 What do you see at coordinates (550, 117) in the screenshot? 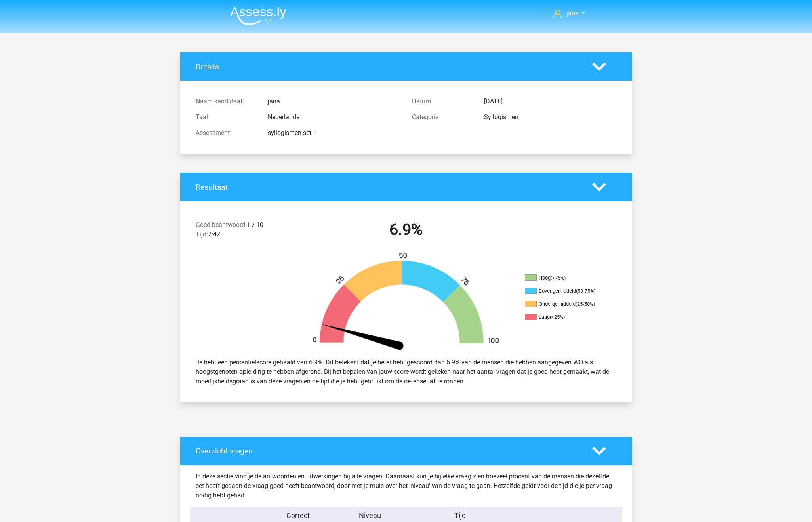
I see `div: Syllogismen` at bounding box center [550, 117].